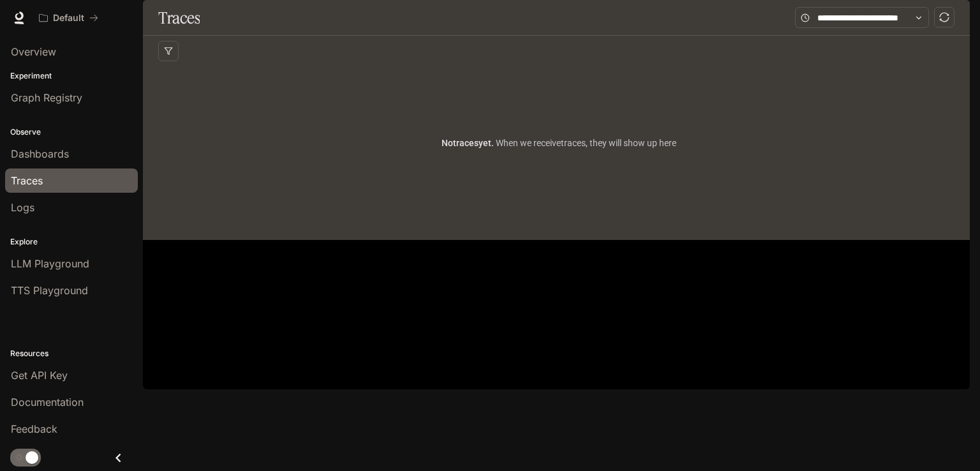  I want to click on button: All workspaces, so click(69, 18).